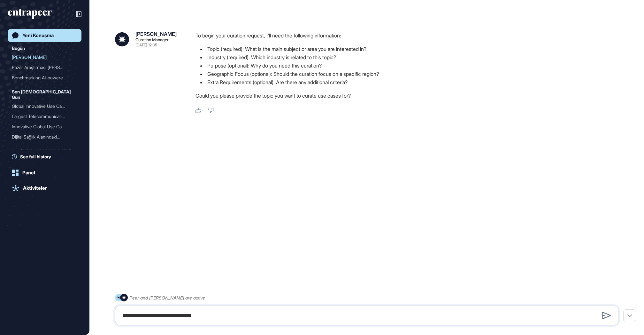  What do you see at coordinates (47, 156) in the screenshot?
I see `a: See full history` at bounding box center [47, 156].